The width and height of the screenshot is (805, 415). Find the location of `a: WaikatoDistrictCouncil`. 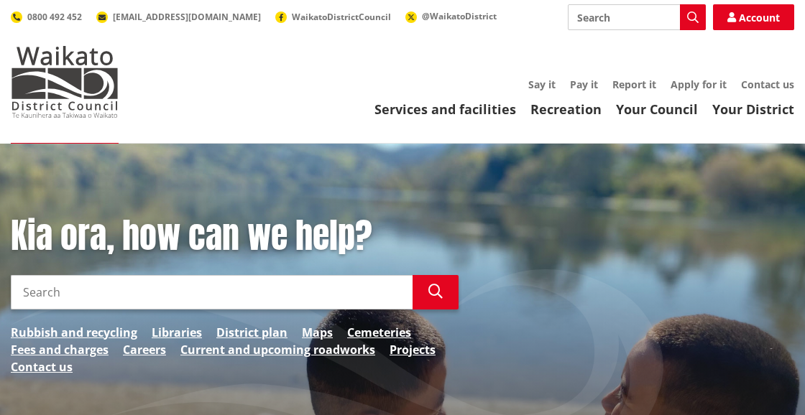

a: WaikatoDistrictCouncil is located at coordinates (333, 17).